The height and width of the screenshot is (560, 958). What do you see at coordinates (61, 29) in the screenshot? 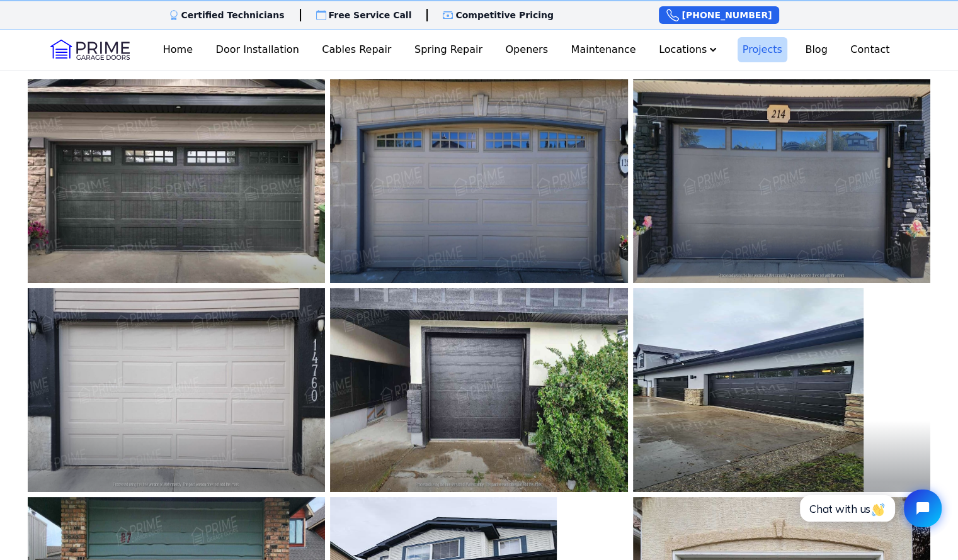
I see `button: Chat with us👋` at bounding box center [61, 29].